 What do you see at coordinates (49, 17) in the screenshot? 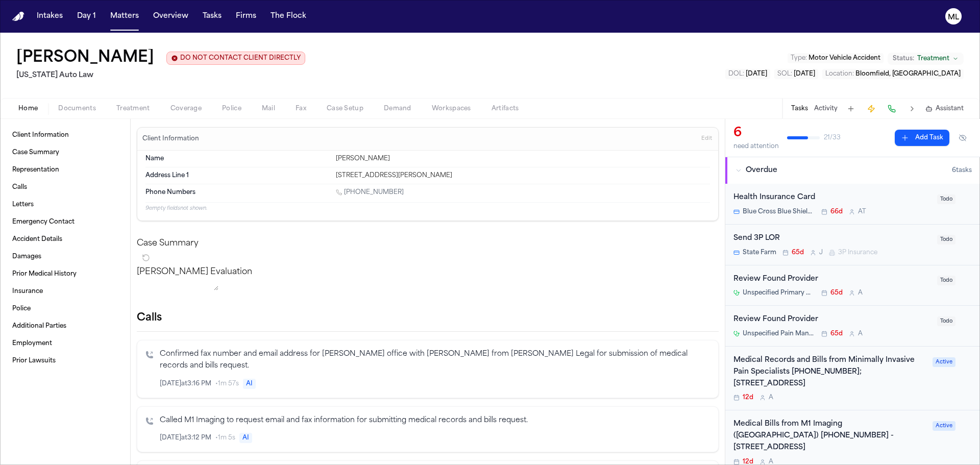
I see `button: Intakes` at bounding box center [49, 17].